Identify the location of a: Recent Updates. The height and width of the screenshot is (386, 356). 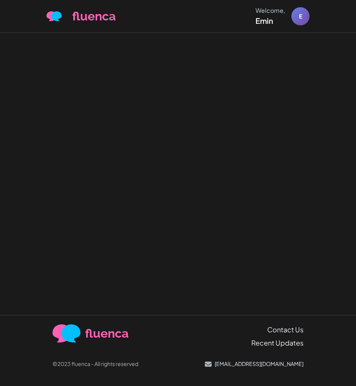
(278, 343).